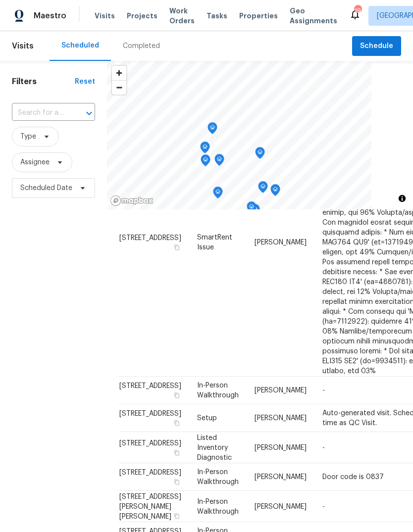 Image resolution: width=413 pixels, height=532 pixels. What do you see at coordinates (142, 16) in the screenshot?
I see `span: Projects` at bounding box center [142, 16].